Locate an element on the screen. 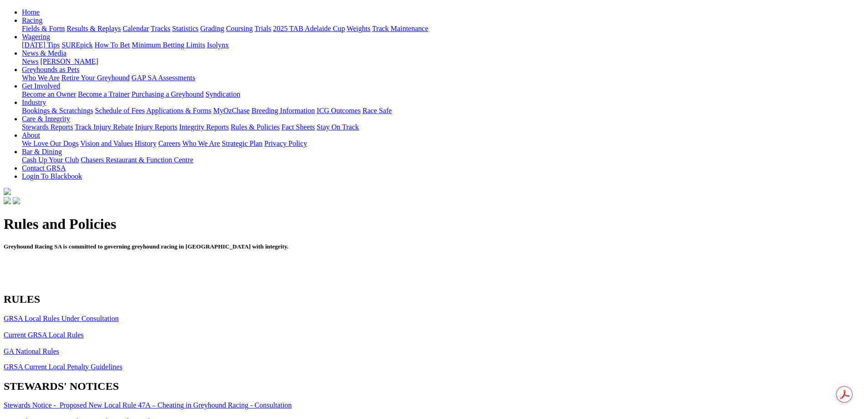 This screenshot has height=419, width=868. a: Applications & Forms is located at coordinates (178, 110).